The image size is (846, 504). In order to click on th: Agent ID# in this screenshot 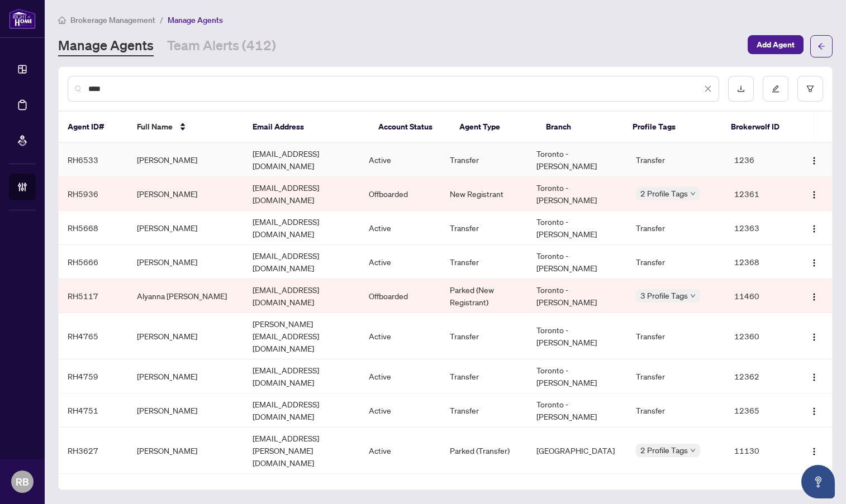, I will do `click(94, 127)`.